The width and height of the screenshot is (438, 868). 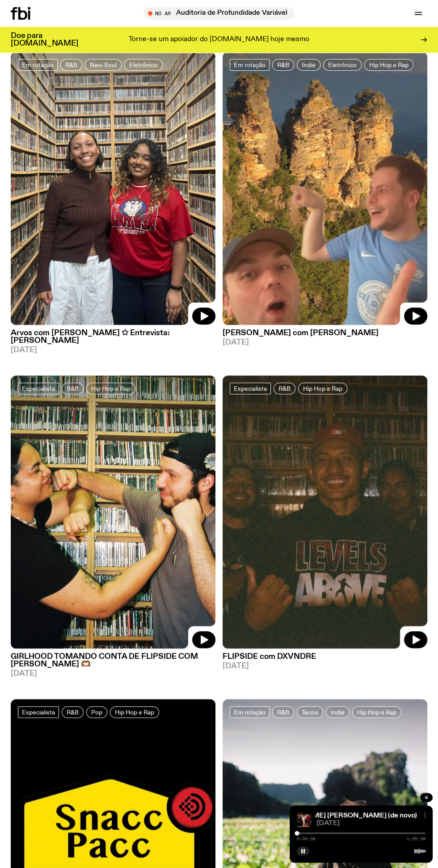 I want to click on font: 1:59:58, so click(x=416, y=839).